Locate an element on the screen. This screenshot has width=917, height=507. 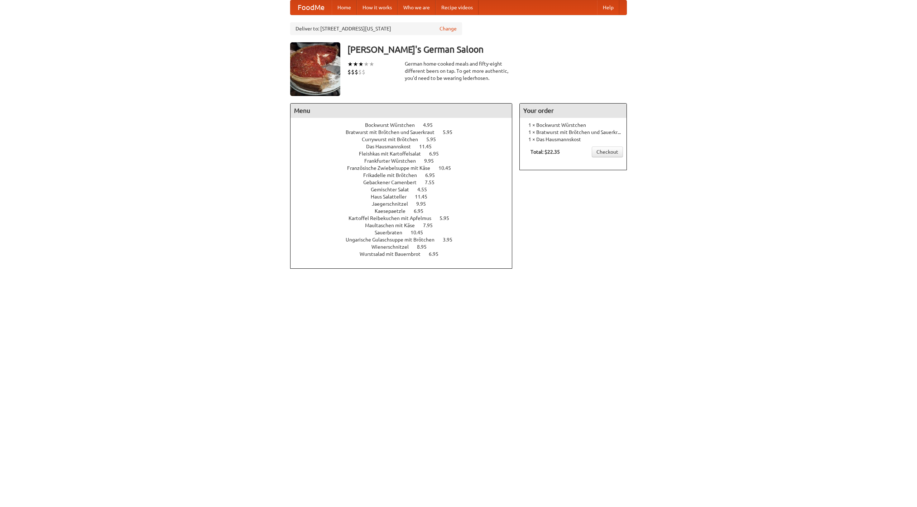
a: Maultaschen mit Käse 7.95 is located at coordinates (405, 225).